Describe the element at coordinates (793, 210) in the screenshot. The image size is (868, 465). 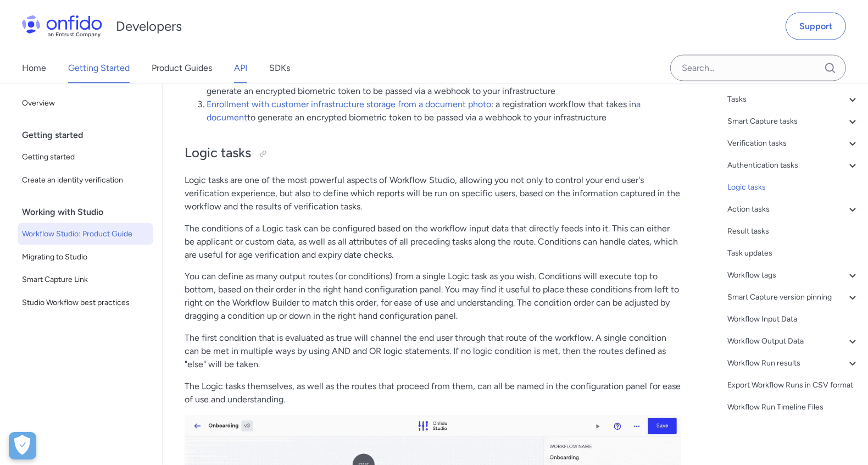
I see `div: Action tasks` at that location.